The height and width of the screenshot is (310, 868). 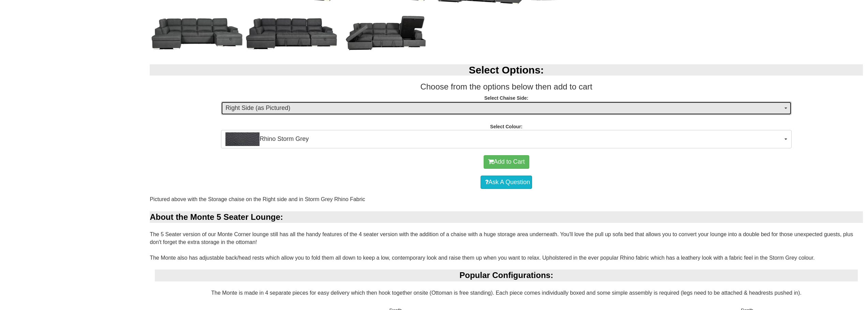 I want to click on a: Ask A Question, so click(x=506, y=183).